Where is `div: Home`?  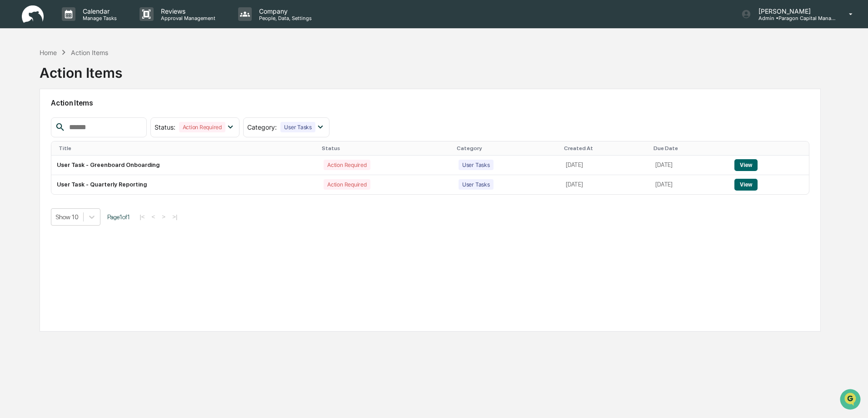
div: Home is located at coordinates (48, 53).